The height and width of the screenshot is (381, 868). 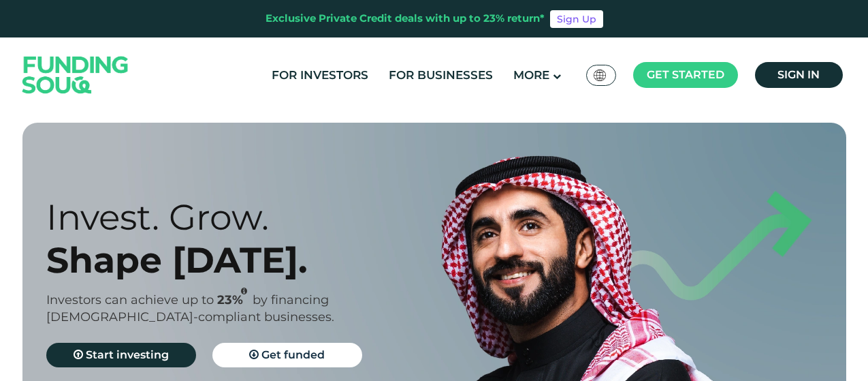 What do you see at coordinates (405, 19) in the screenshot?
I see `div: Exclusive Private Credit deals with up to 23% return*` at bounding box center [405, 19].